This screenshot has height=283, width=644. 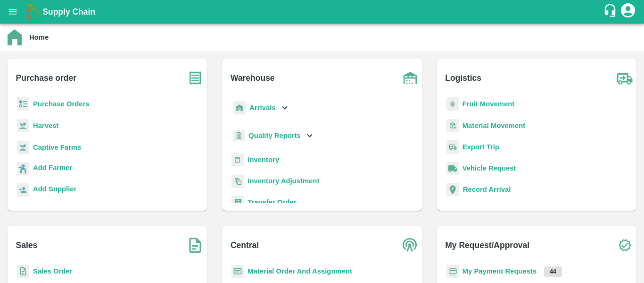 I want to click on img: truck, so click(x=625, y=78).